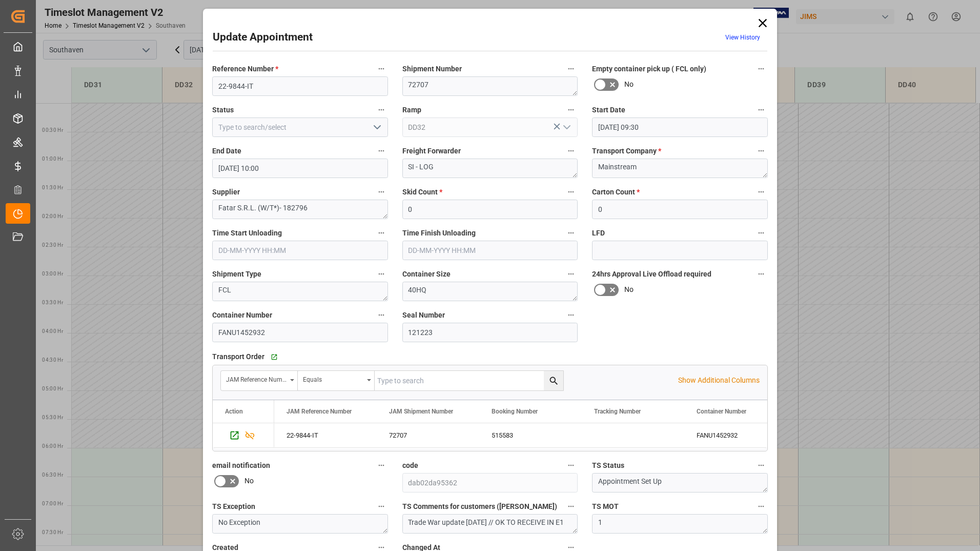 Image resolution: width=980 pixels, height=551 pixels. What do you see at coordinates (319, 411) in the screenshot?
I see `span: JAM Reference Number` at bounding box center [319, 411].